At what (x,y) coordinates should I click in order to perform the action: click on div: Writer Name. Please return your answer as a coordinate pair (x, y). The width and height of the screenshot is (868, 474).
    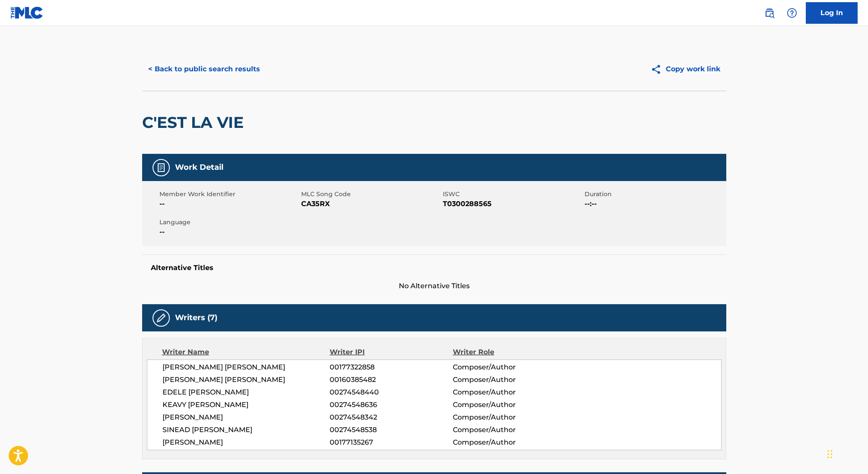
    Looking at the image, I should click on (246, 352).